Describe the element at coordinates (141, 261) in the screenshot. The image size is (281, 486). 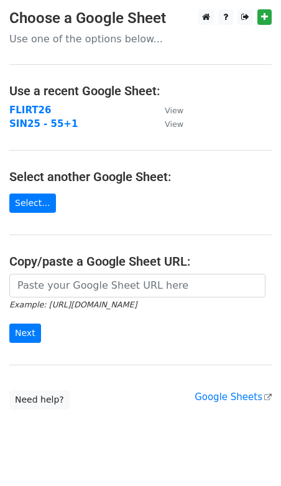
I see `h4: Copy/paste a Google Sheet URL:` at that location.